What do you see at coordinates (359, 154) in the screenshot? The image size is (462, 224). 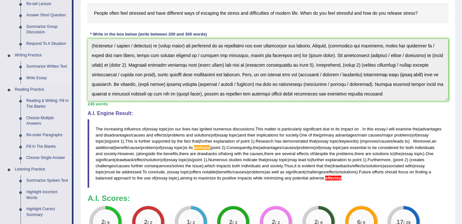 I see `span: there` at bounding box center [359, 154].